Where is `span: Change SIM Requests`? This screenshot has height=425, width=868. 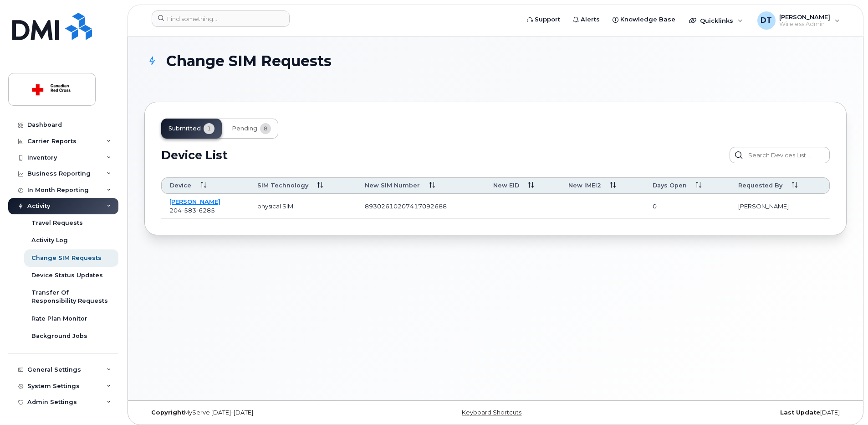
span: Change SIM Requests is located at coordinates (249, 61).